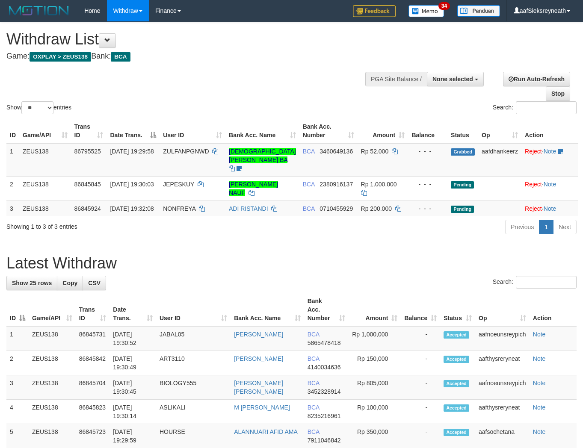  Describe the element at coordinates (376, 209) in the screenshot. I see `span: Rp 200.000` at that location.